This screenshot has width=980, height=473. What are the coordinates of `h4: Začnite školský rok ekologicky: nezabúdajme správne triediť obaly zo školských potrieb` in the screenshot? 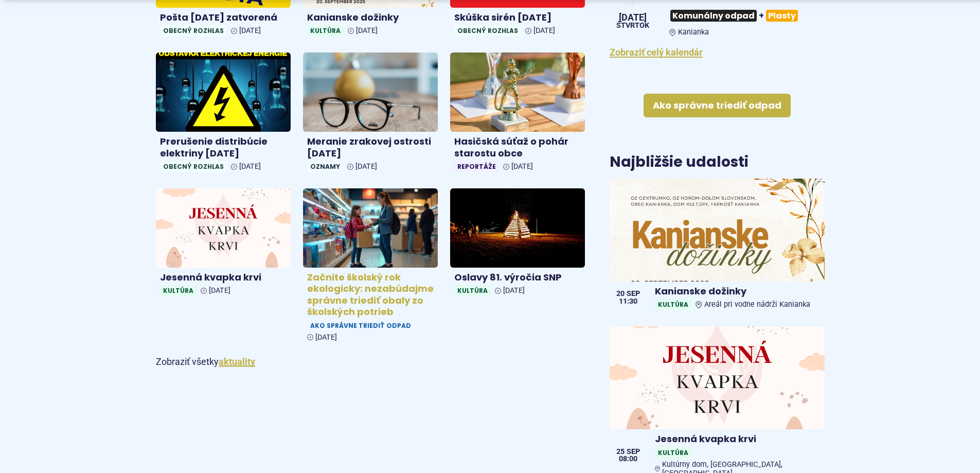 It's located at (371, 295).